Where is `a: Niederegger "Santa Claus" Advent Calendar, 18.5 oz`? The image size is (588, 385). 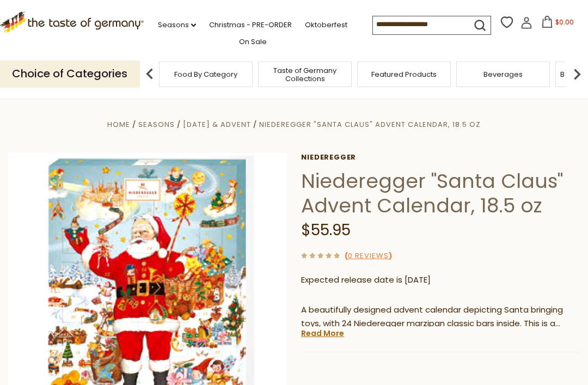 a: Niederegger "Santa Claus" Advent Calendar, 18.5 oz is located at coordinates (370, 124).